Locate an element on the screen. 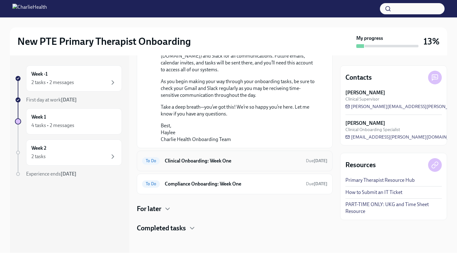 The width and height of the screenshot is (457, 259). a: Primary Therapist Resource Hub is located at coordinates (380, 180).